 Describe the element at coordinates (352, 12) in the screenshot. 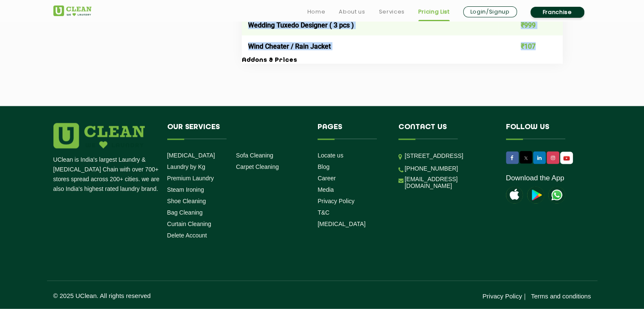

I see `a: About us` at that location.